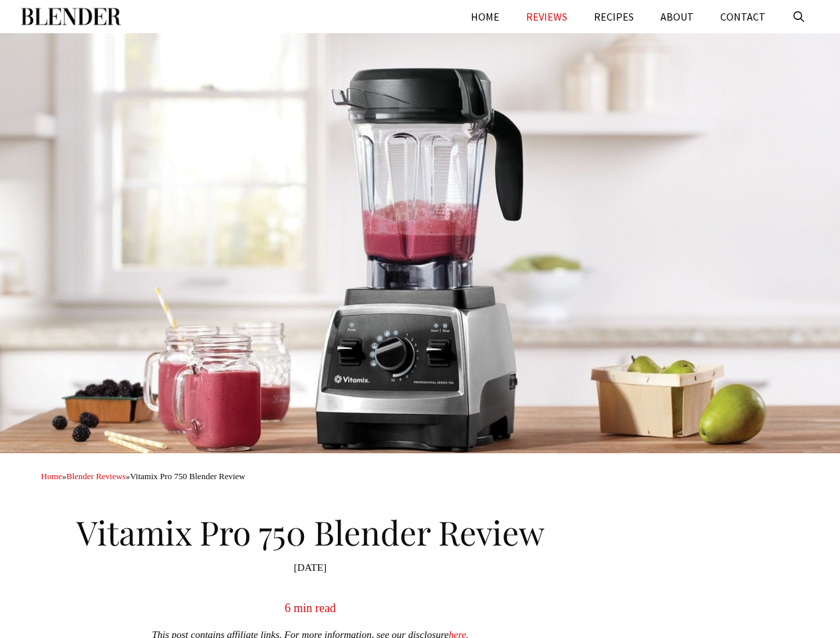  I want to click on span: Vitamix Pro 750 Blender Review, so click(187, 475).